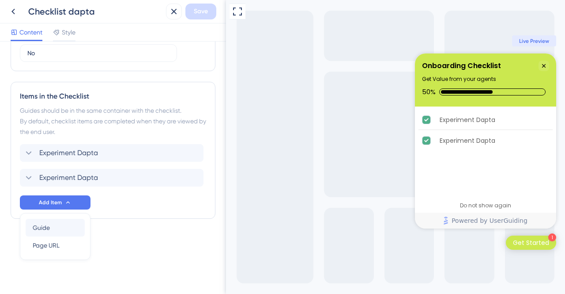 This screenshot has height=294, width=565. I want to click on div: Footer, so click(260, 220).